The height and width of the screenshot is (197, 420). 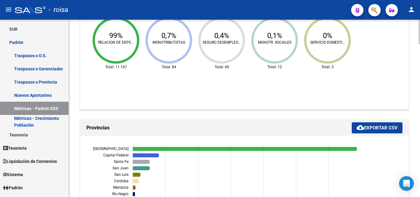 What do you see at coordinates (377, 128) in the screenshot?
I see `span: Exportar CSV` at bounding box center [377, 128].